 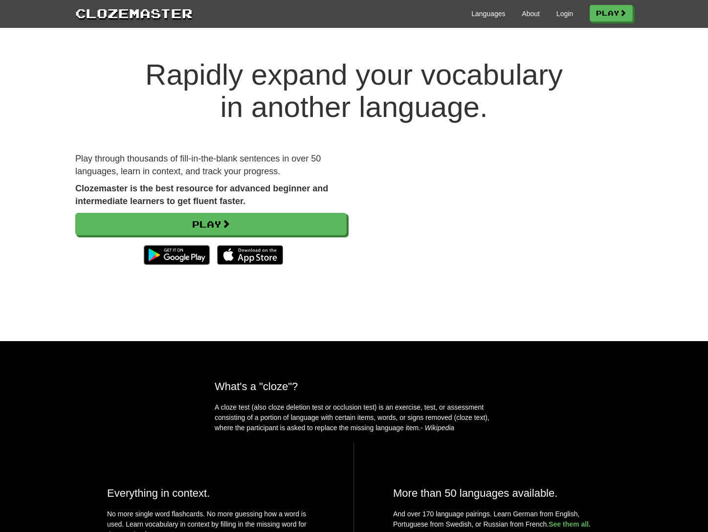 What do you see at coordinates (488, 14) in the screenshot?
I see `a: Languages` at bounding box center [488, 14].